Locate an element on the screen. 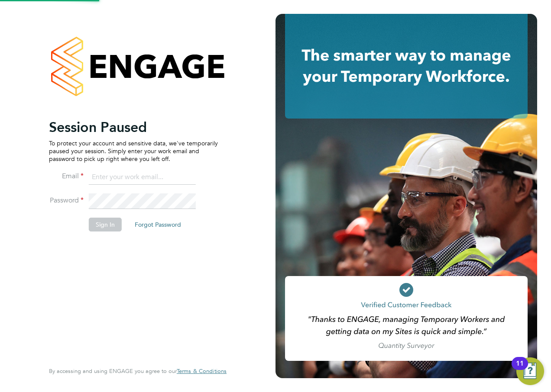 This screenshot has height=392, width=551. a: Terms & Conditions is located at coordinates (201, 372).